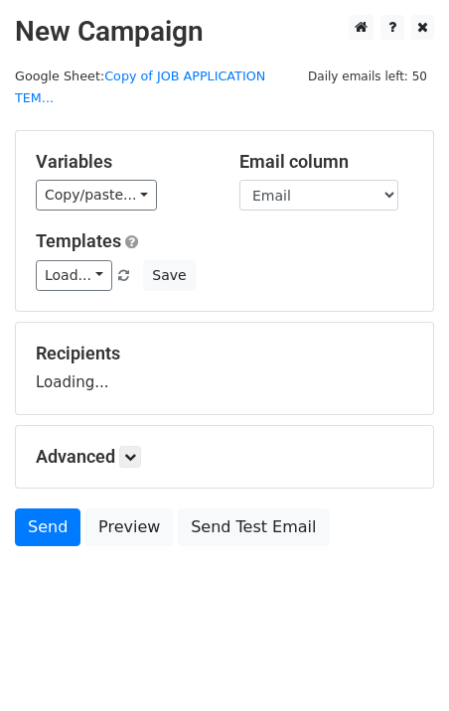 The width and height of the screenshot is (449, 711). Describe the element at coordinates (225, 354) in the screenshot. I see `h5: Recipients` at that location.